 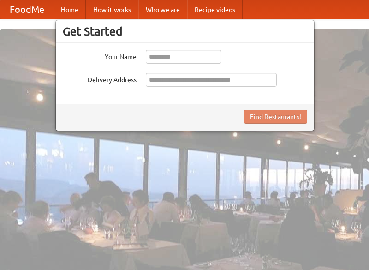 I want to click on label: Your Name, so click(x=100, y=55).